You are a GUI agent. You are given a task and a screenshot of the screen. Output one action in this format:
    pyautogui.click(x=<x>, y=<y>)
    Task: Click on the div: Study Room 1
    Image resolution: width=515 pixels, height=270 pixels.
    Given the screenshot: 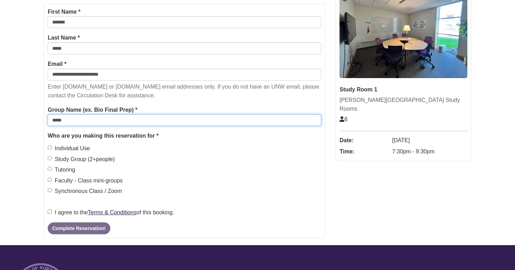 What is the action you would take?
    pyautogui.click(x=403, y=90)
    